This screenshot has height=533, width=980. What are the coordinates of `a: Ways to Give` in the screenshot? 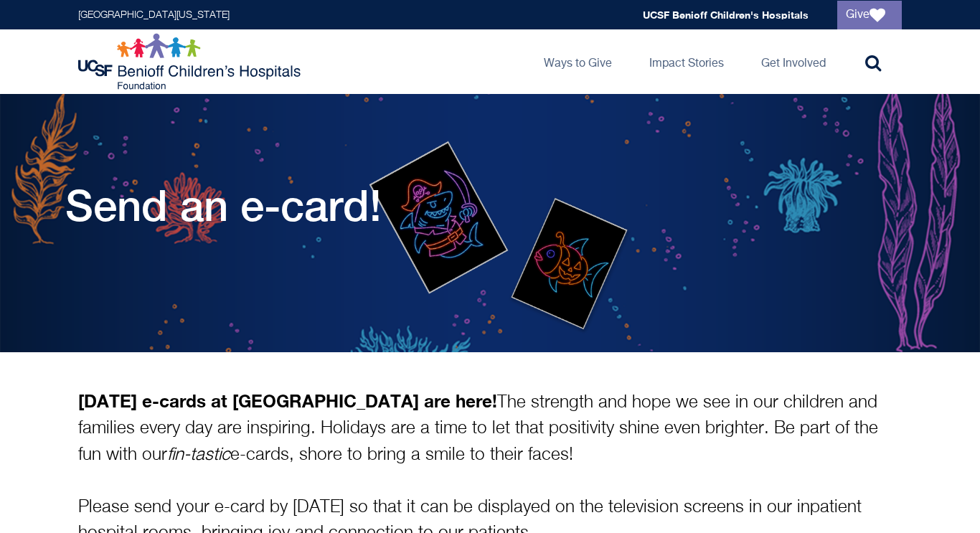 It's located at (578, 62).